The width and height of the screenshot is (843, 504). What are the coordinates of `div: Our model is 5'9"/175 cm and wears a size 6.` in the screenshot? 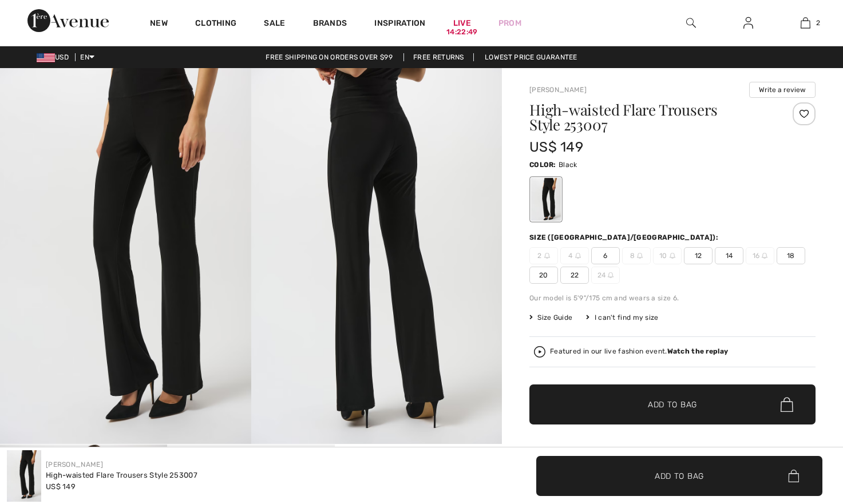 It's located at (672, 298).